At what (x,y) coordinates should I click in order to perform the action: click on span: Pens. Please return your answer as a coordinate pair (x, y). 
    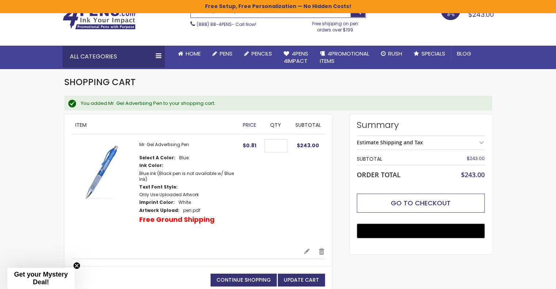
    Looking at the image, I should click on (226, 53).